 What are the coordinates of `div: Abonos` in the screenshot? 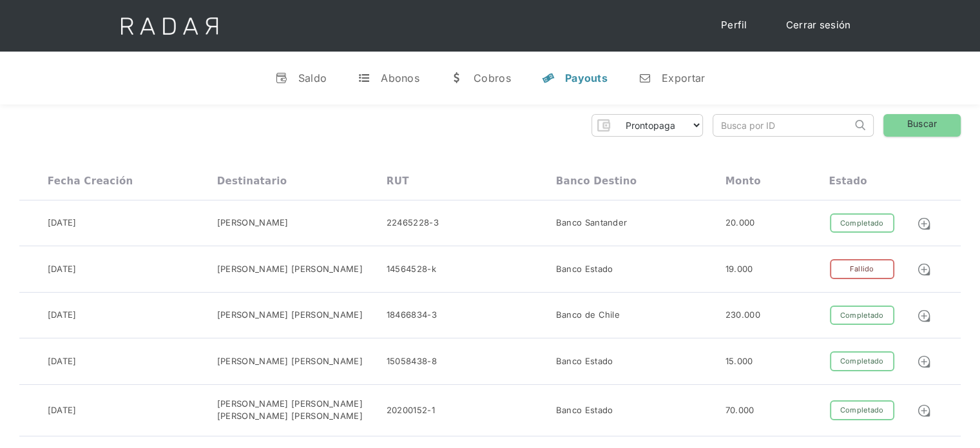 It's located at (400, 78).